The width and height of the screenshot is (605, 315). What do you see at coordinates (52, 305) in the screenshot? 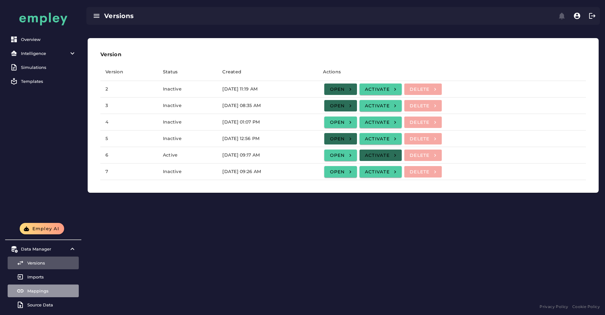
I see `div: Source Data` at bounding box center [52, 305].